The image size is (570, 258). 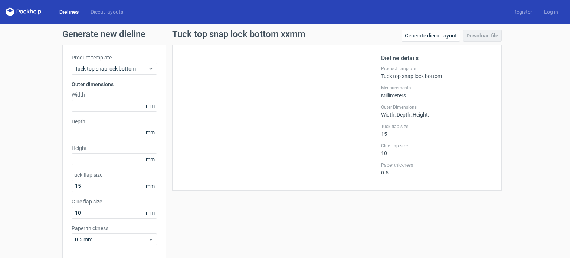 I want to click on a: Generate diecut layout, so click(x=431, y=36).